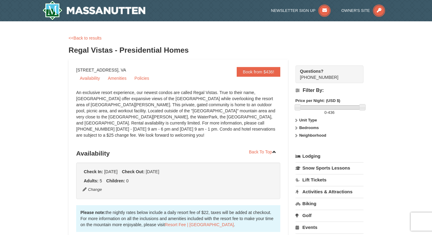 The image size is (432, 235). Describe the element at coordinates (301, 10) in the screenshot. I see `a: Newsletter Sign Up` at that location.